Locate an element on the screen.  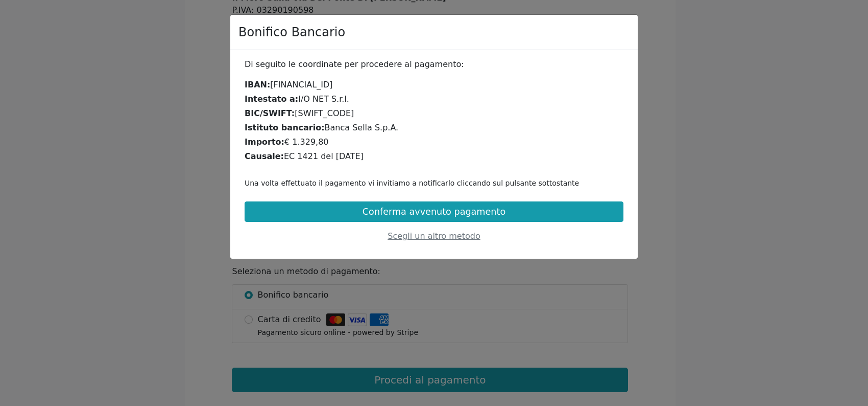
b: BIC/SWIFT: is located at coordinates (269, 113).